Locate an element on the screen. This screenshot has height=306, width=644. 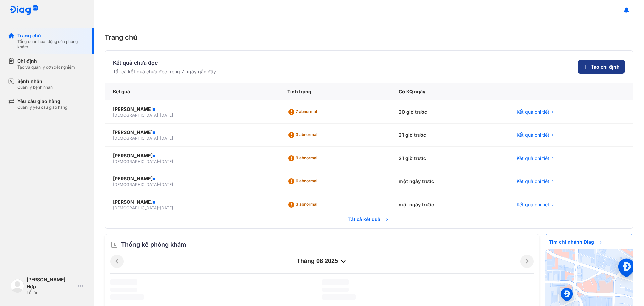
div: Bệnh nhân is located at coordinates (35, 81).